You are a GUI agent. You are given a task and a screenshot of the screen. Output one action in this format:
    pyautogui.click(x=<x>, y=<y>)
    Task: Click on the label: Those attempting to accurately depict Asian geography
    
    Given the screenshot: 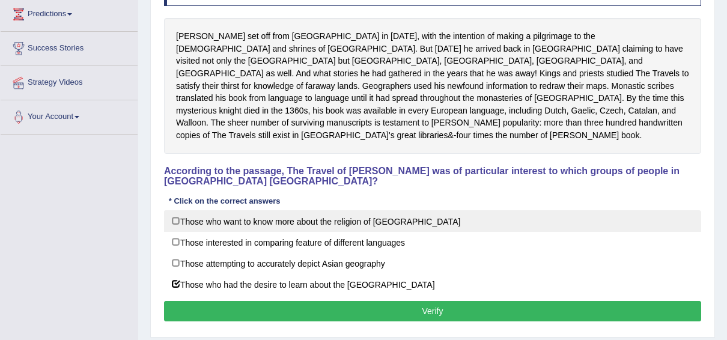 What is the action you would take?
    pyautogui.click(x=433, y=263)
    